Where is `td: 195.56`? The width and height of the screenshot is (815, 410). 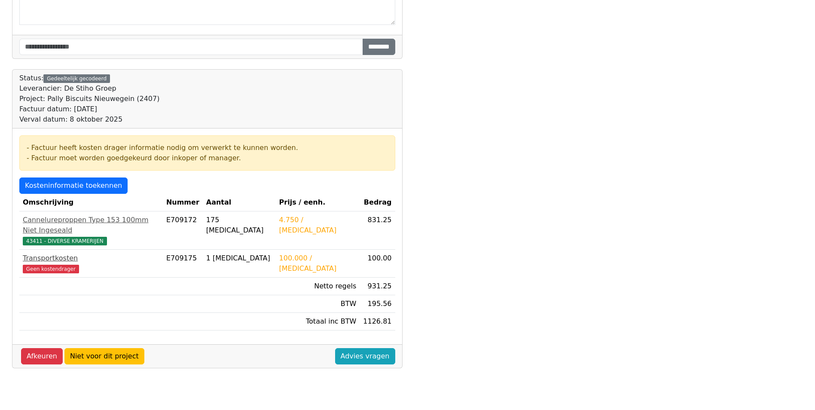 td: 195.56 is located at coordinates (377, 304).